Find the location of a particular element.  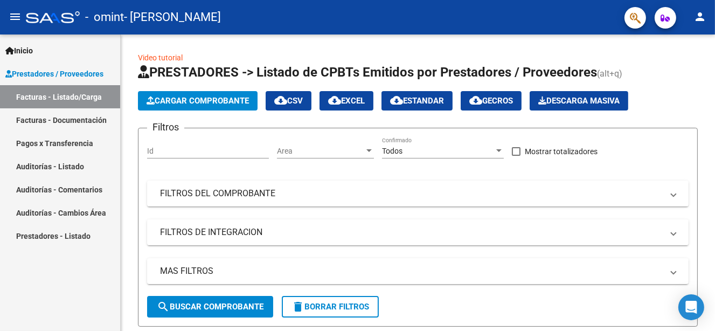

span: Borrar Filtros is located at coordinates (330, 307).